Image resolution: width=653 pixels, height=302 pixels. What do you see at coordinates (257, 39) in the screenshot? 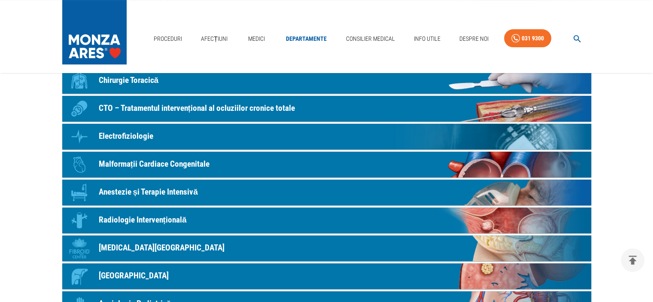
I see `a: Medici` at bounding box center [257, 39].